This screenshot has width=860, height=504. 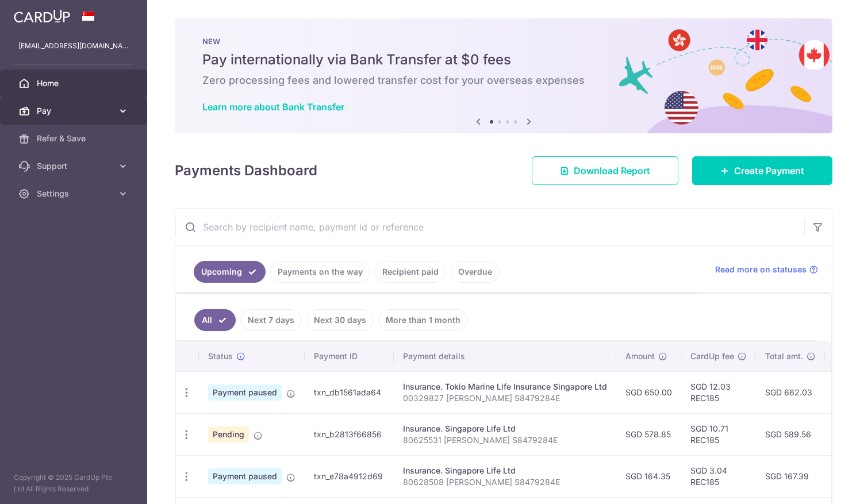 I want to click on td: SGD 589.56, so click(x=790, y=434).